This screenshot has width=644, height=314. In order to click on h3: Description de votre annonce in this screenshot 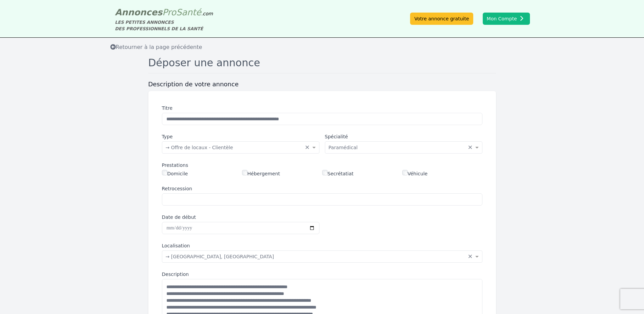, I will do `click(323, 85)`.